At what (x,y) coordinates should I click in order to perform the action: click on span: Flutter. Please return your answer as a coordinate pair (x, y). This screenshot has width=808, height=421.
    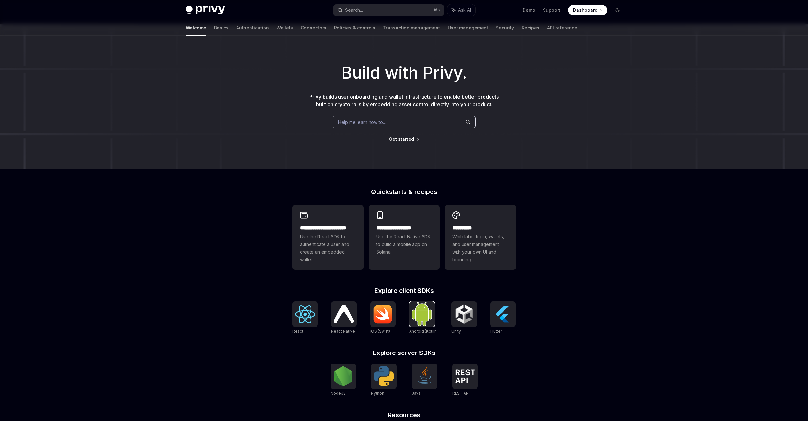
    Looking at the image, I should click on (496, 331).